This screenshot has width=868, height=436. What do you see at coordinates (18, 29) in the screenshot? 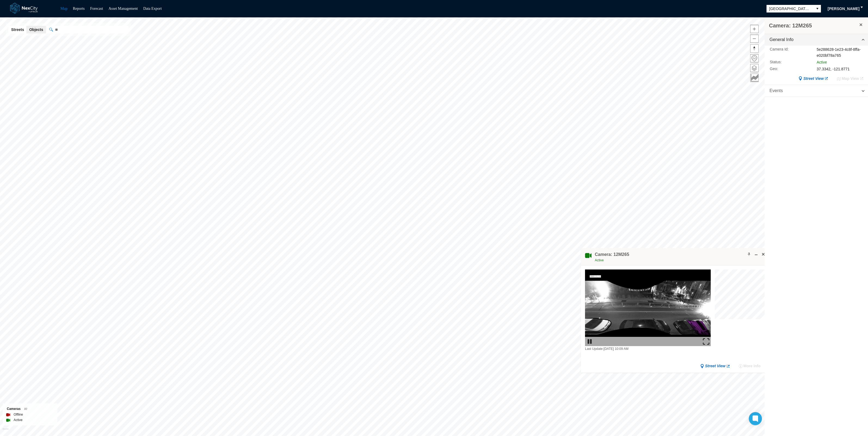
I see `button: Streets` at bounding box center [18, 29].